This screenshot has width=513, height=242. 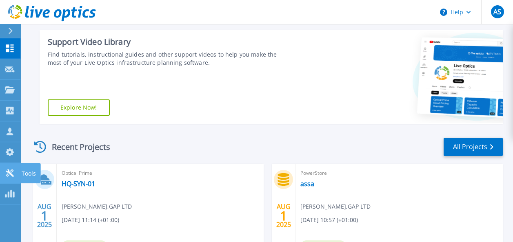 What do you see at coordinates (79, 108) in the screenshot?
I see `a: Explore Now!` at bounding box center [79, 108].